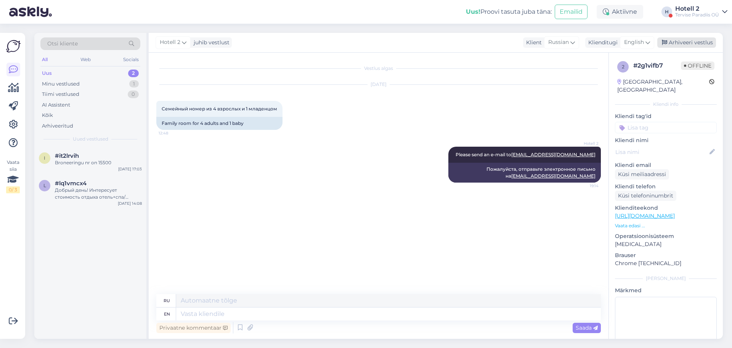 The height and width of the screenshot is (348, 732). What do you see at coordinates (634, 42) in the screenshot?
I see `span: English` at bounding box center [634, 42].